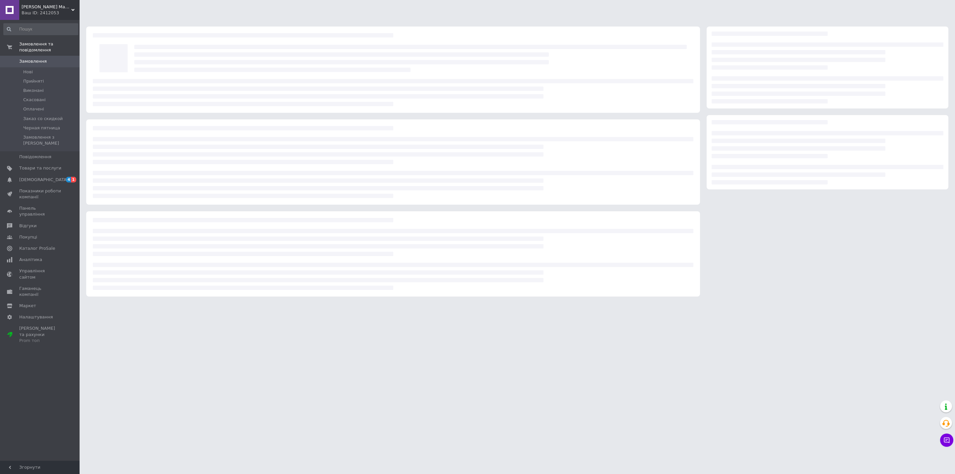  I want to click on div: Prom топ, so click(40, 341).